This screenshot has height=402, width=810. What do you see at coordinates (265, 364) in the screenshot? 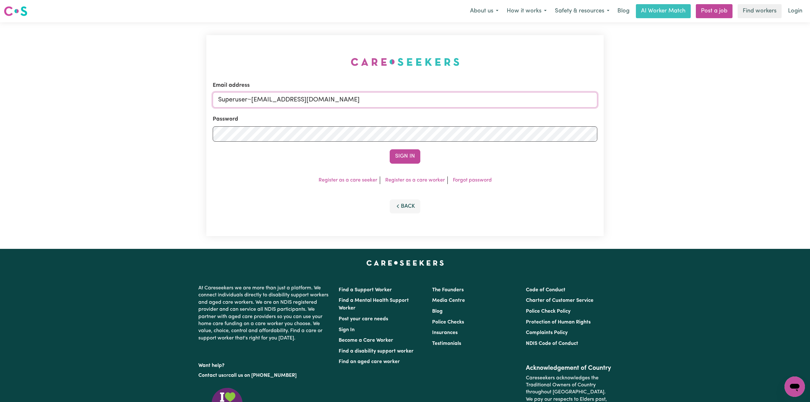
I see `p: Want help?` at bounding box center [265, 364].